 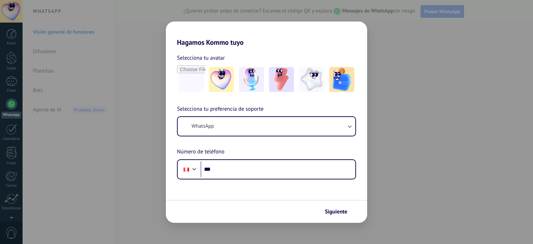 What do you see at coordinates (221, 109) in the screenshot?
I see `span: Selecciona tu preferencia de soporte` at bounding box center [221, 109].